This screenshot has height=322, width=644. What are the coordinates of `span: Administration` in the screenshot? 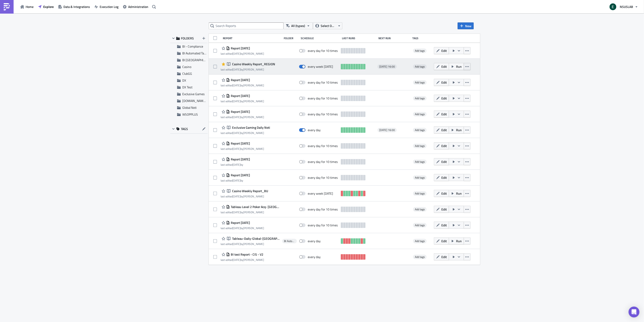 It's located at (138, 6).